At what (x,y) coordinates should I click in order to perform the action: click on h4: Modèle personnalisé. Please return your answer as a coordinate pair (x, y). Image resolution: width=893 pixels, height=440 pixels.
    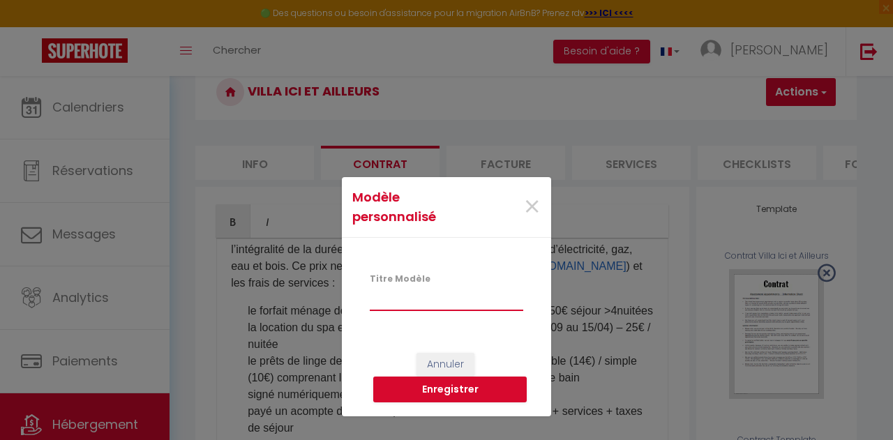
    Looking at the image, I should click on (412, 207).